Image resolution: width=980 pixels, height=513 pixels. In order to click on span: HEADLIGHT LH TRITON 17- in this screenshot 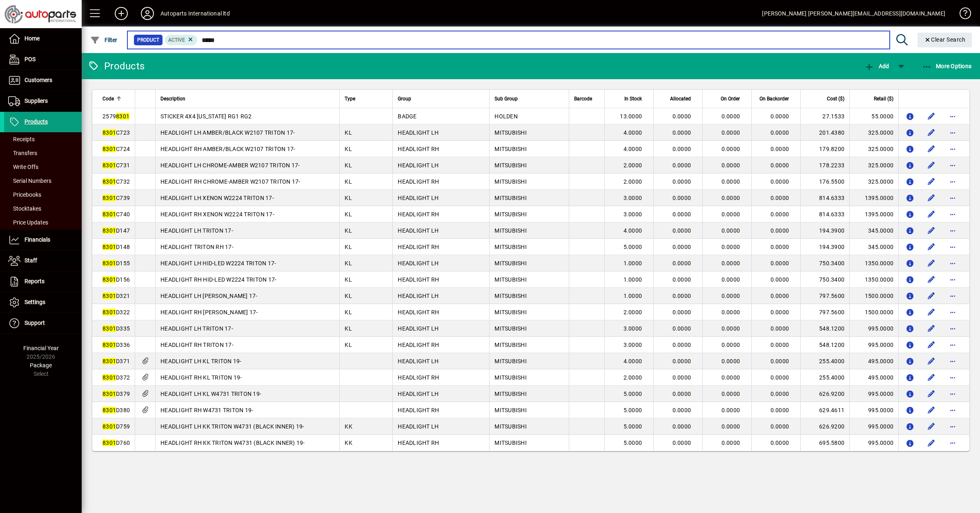, I will do `click(197, 329)`.